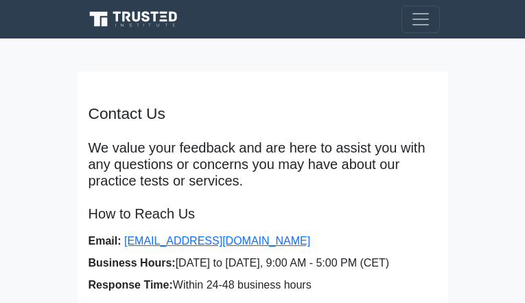  Describe the element at coordinates (263, 164) in the screenshot. I see `p: We value your feedback and are here to assist you with any questions or concerns you may have abo...` at that location.